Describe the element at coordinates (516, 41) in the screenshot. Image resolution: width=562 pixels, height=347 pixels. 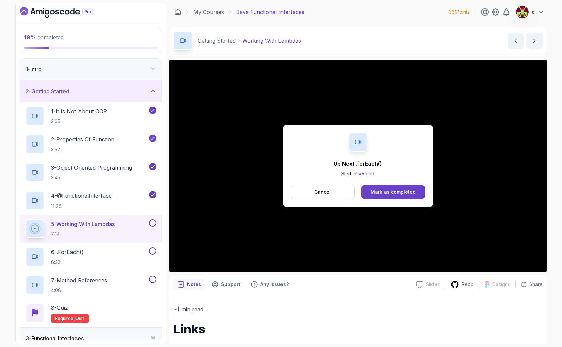
I see `button: previous content` at that location.